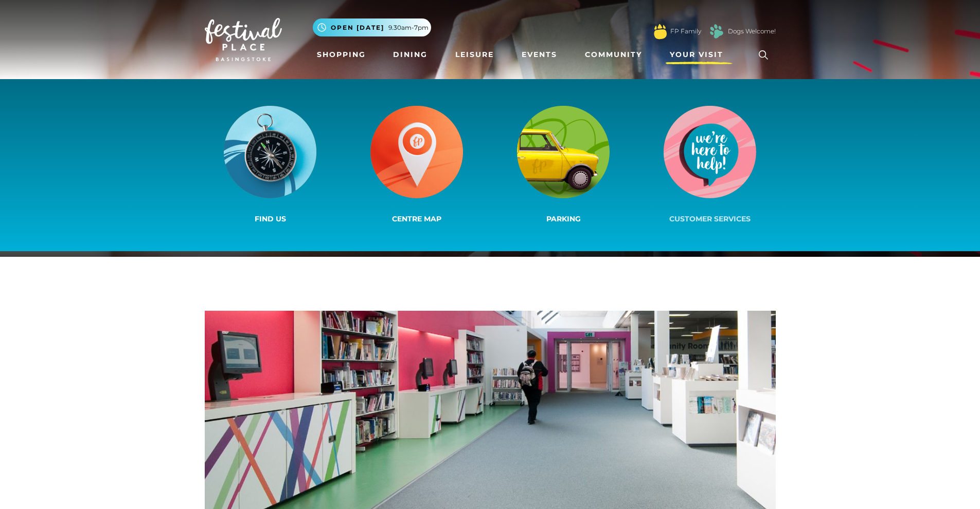 The height and width of the screenshot is (509, 980). Describe the element at coordinates (539, 54) in the screenshot. I see `a: Events` at that location.